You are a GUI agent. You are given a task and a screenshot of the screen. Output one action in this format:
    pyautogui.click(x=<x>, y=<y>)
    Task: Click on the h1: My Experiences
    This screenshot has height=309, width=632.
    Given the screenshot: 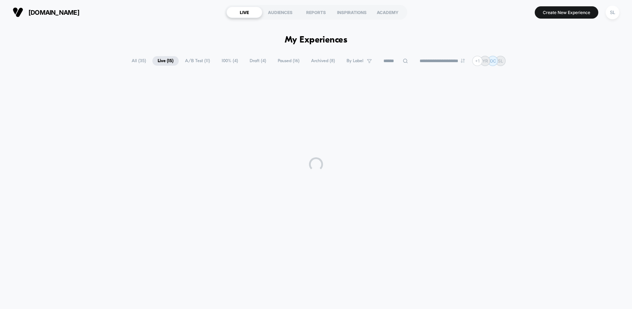 What is the action you would take?
    pyautogui.click(x=316, y=40)
    